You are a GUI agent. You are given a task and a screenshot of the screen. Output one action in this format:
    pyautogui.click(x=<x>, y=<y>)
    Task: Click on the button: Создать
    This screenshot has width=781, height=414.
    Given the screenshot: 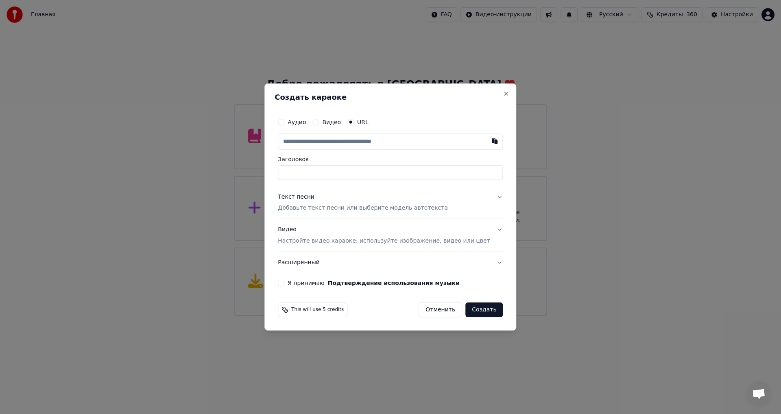 What is the action you would take?
    pyautogui.click(x=484, y=310)
    